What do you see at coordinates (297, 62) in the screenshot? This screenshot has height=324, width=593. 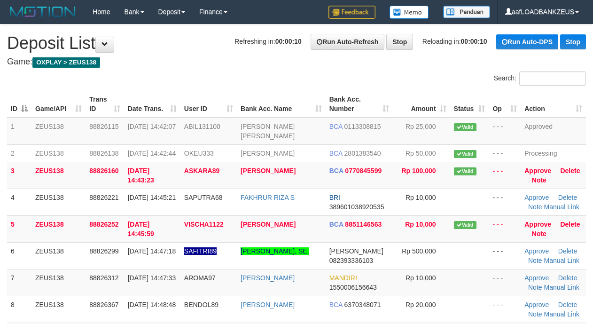 I see `h4: Game:` at bounding box center [297, 62].